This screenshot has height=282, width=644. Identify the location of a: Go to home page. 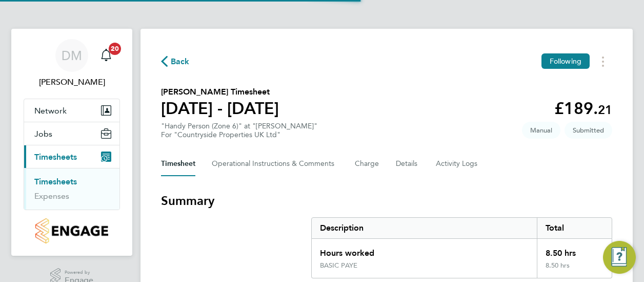
(71, 231).